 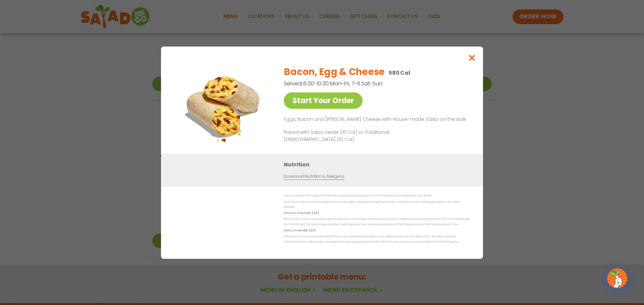 What do you see at coordinates (301, 213) in the screenshot?
I see `strong: Gluten Friendly (GF)` at bounding box center [301, 213].